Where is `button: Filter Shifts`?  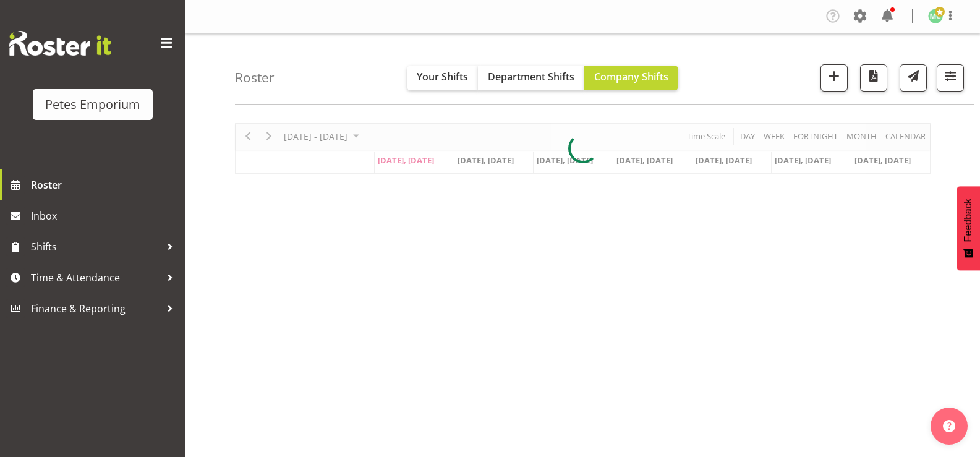
button: Filter Shifts is located at coordinates (950, 78).